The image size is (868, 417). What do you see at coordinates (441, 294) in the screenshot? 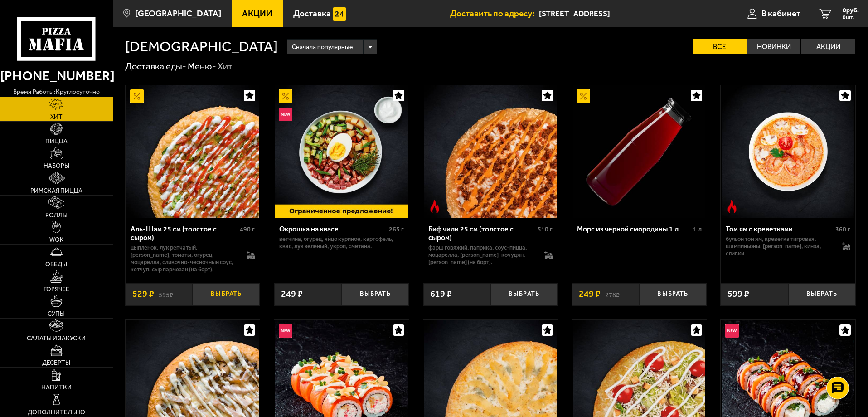
I see `span: 619 ₽` at bounding box center [441, 294].